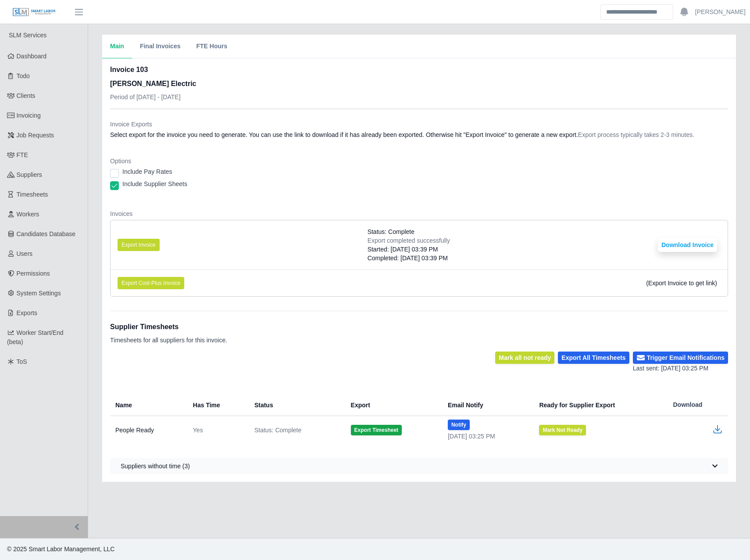 The height and width of the screenshot is (560, 750). What do you see at coordinates (419, 124) in the screenshot?
I see `dt: Invoice Exports` at bounding box center [419, 124].